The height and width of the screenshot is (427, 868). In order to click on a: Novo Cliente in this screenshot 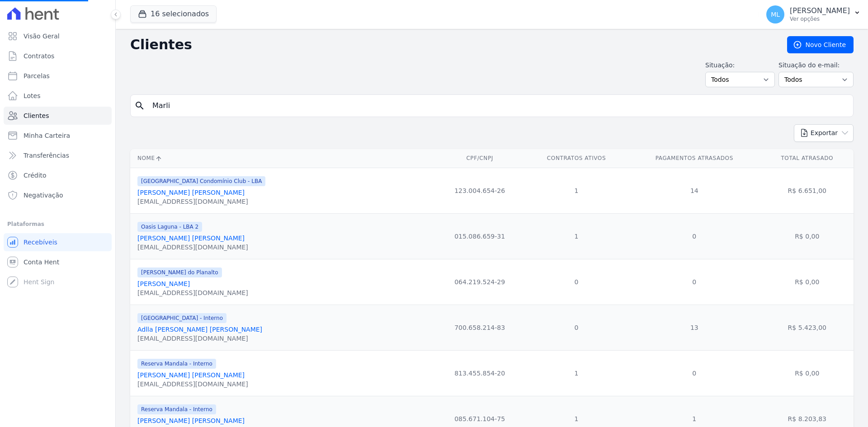, I will do `click(820, 45)`.